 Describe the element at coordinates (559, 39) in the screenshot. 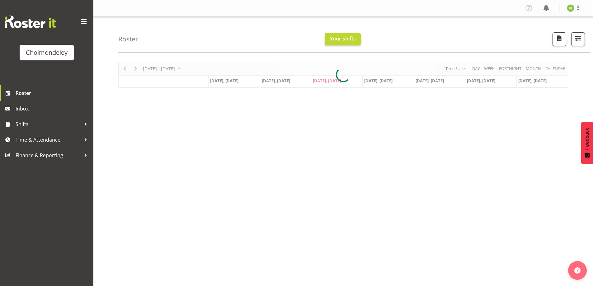

I see `button: Download a PDF of the roster according to the set date range.` at that location.